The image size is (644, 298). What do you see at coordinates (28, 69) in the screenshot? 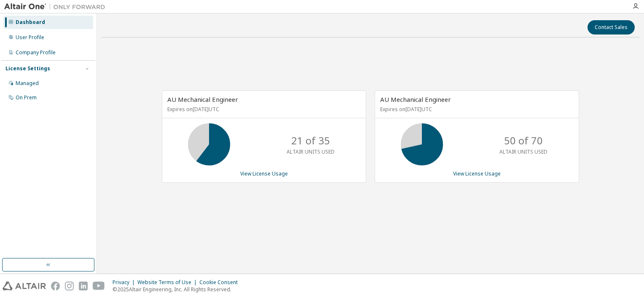
I see `div: License Settings` at bounding box center [28, 69].